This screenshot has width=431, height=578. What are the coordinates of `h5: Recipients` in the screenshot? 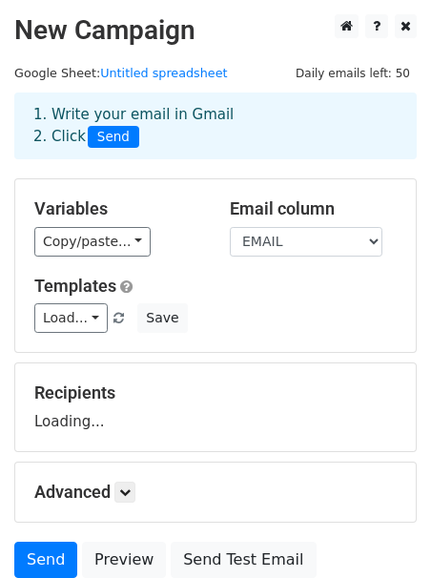 It's located at (216, 393).